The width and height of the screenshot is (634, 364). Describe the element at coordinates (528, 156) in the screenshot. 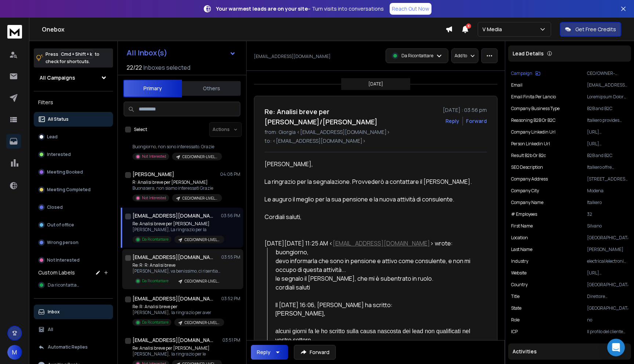

I see `p: Result b2b or b2c` at that location.